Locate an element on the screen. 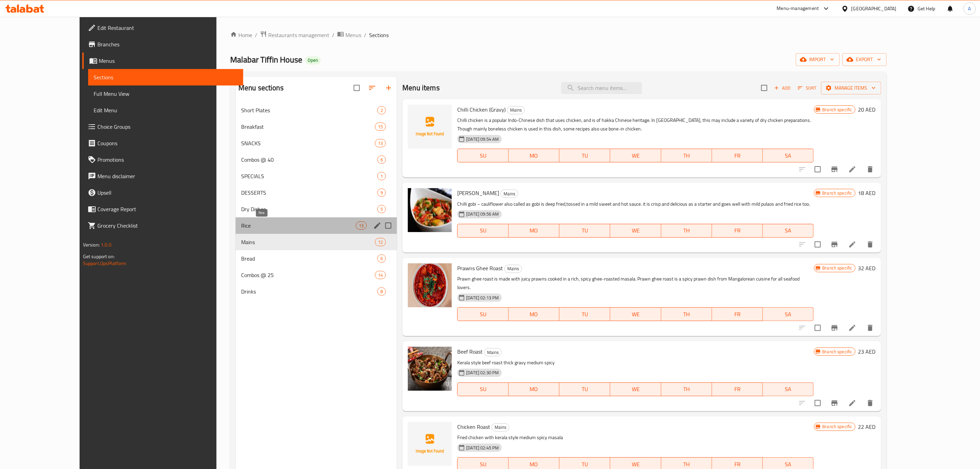 The width and height of the screenshot is (980, 469). button: TU is located at coordinates (585, 314).